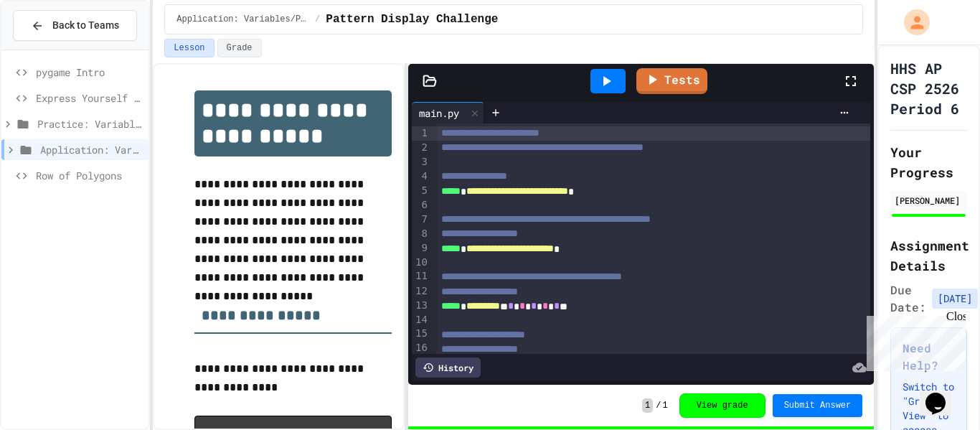 This screenshot has height=430, width=980. Describe the element at coordinates (928, 88) in the screenshot. I see `h1: HHS AP CSP 2526 Period 6` at that location.